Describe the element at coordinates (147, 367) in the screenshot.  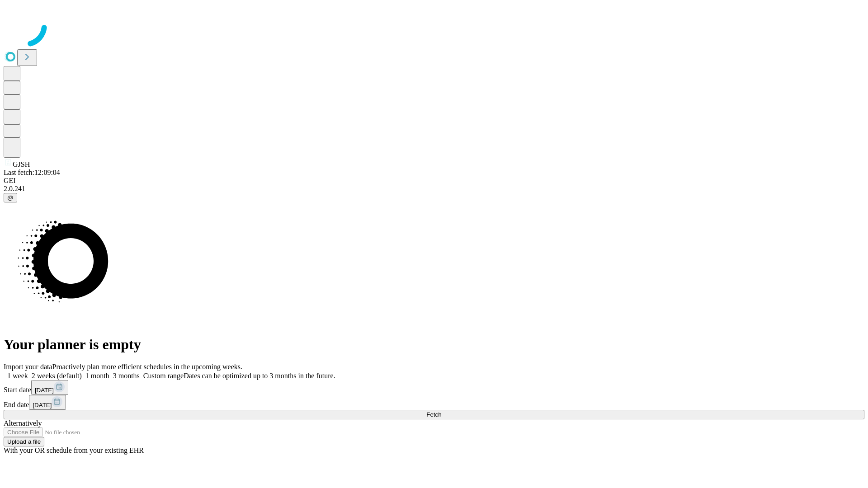
I see `span: Proactively plan more efficient schedules in the upcoming weeks.` at that location.